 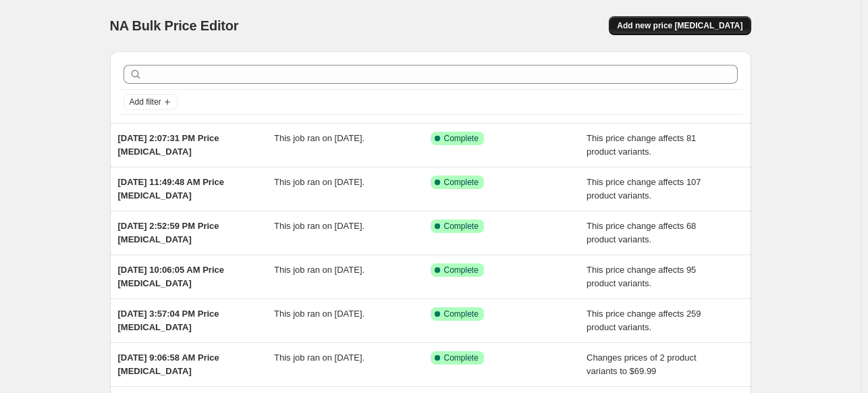 I want to click on button: Add filter, so click(x=150, y=102).